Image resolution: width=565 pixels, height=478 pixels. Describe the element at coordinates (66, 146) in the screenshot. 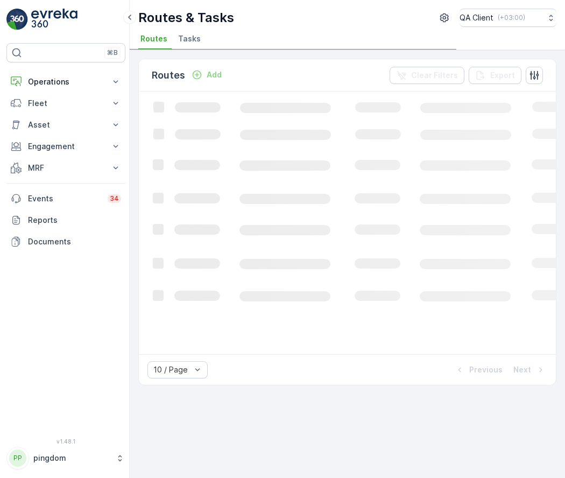

I see `p: Engagement` at that location.